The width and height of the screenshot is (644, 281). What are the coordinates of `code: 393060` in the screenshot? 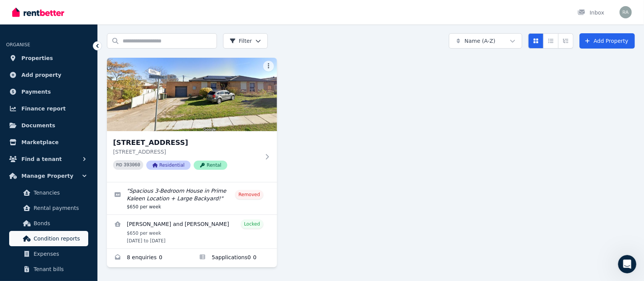 It's located at (131, 165).